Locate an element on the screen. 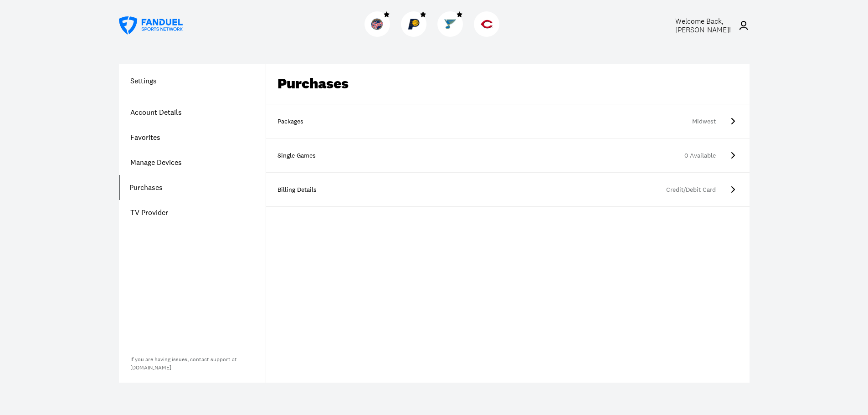 The image size is (868, 415). a: Account Details is located at coordinates (192, 112).